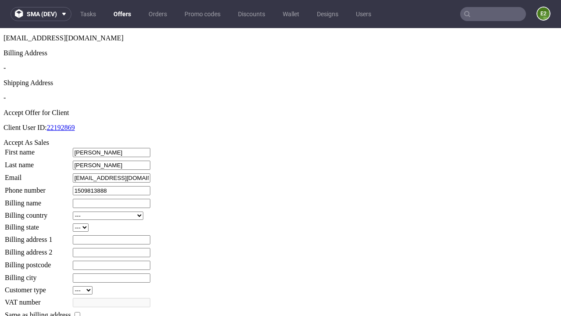  Describe the element at coordinates (363, 14) in the screenshot. I see `a: Users` at that location.